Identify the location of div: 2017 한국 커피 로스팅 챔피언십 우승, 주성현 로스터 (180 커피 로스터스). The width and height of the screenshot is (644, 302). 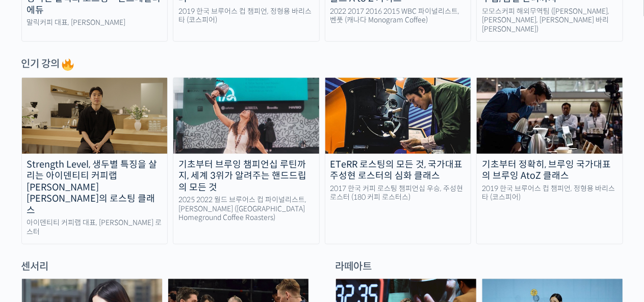
(398, 193).